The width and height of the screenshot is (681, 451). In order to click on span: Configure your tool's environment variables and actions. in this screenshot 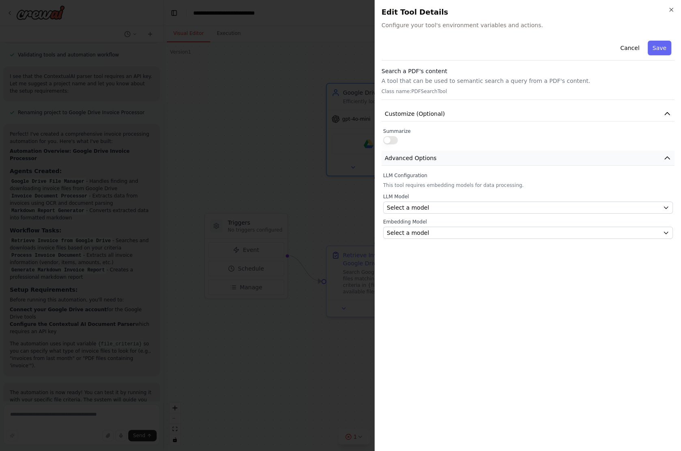, I will do `click(528, 25)`.